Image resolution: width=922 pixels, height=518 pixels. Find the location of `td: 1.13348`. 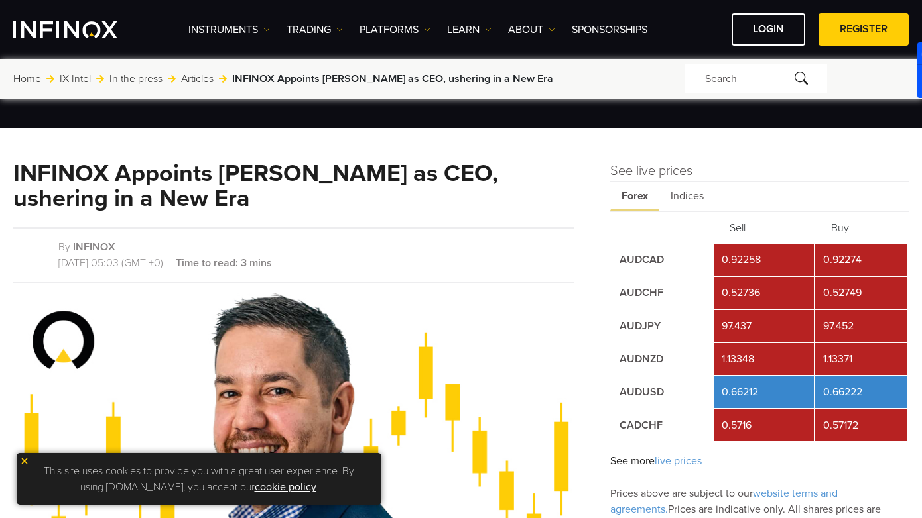

td: 1.13348 is located at coordinates (764, 359).